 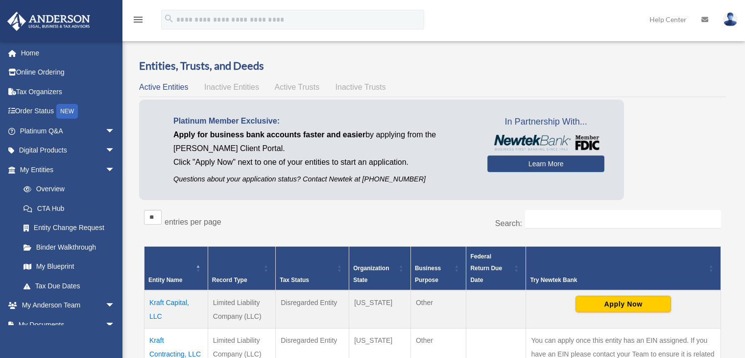 I want to click on p: Click "Apply Now" next to one of your entities to start an application., so click(x=323, y=162).